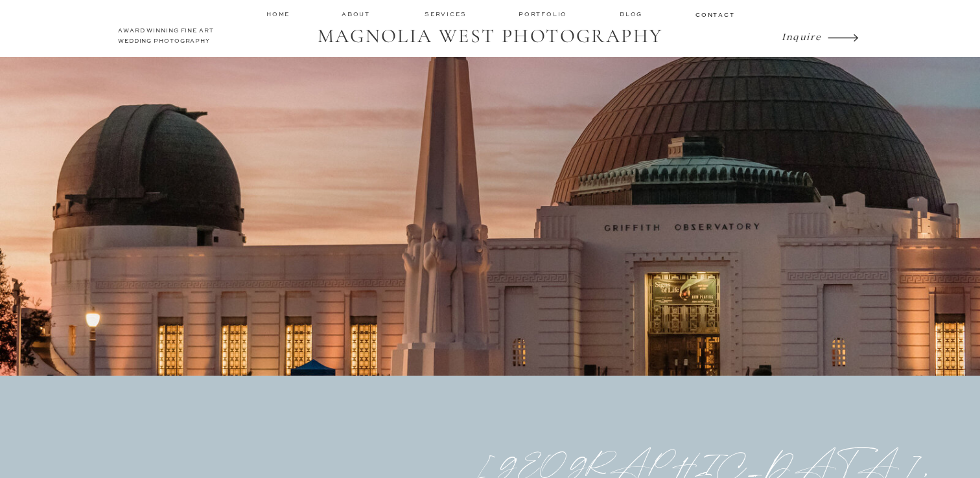 Image resolution: width=980 pixels, height=478 pixels. Describe the element at coordinates (358, 14) in the screenshot. I see `a: about` at that location.